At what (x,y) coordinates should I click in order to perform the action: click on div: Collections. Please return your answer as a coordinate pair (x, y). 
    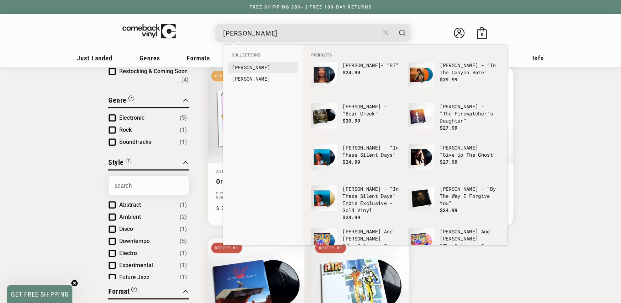
    Looking at the image, I should click on (263, 66).